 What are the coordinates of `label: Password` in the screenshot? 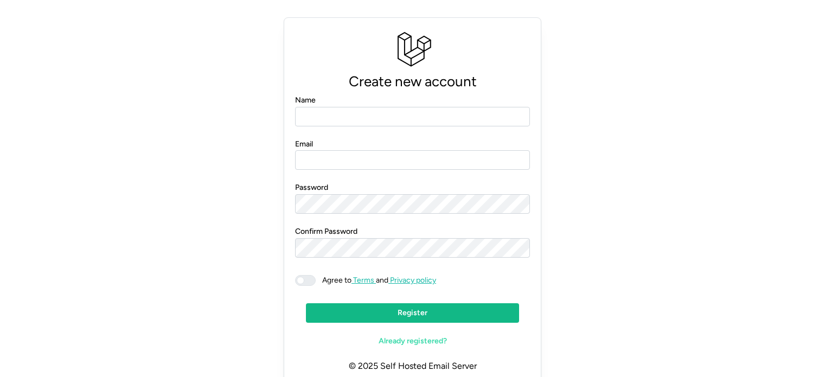 It's located at (311, 188).